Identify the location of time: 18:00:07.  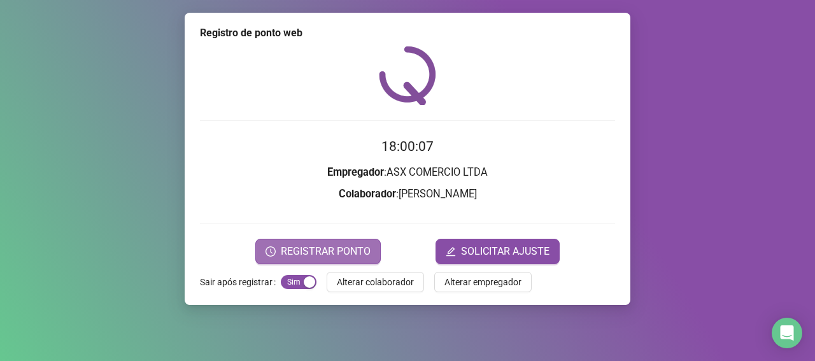
(408, 146).